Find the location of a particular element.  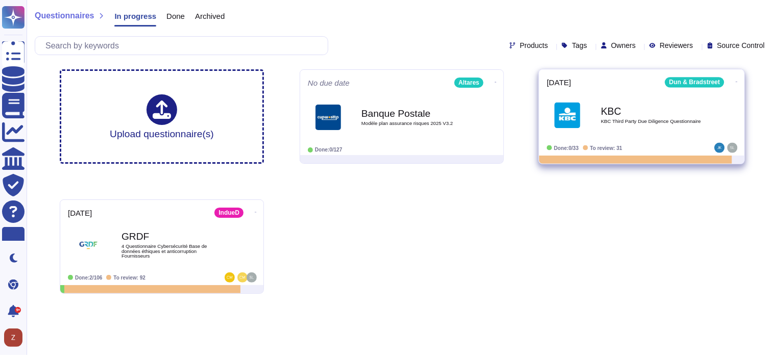

span: 4 Questionnaire Cybersécurité Base de données éthiques et anticorruption Fournisseurs is located at coordinates (173, 251).